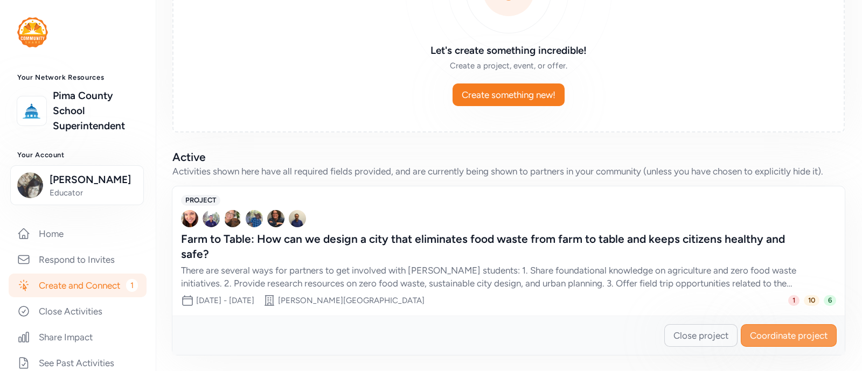 Image resolution: width=862 pixels, height=371 pixels. What do you see at coordinates (200, 200) in the screenshot?
I see `span: PROJECT` at bounding box center [200, 200].